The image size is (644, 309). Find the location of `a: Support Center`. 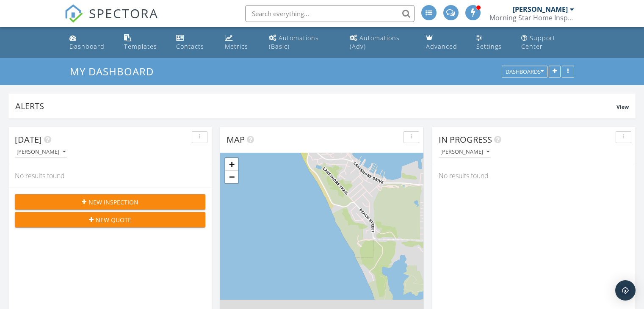

a: Support Center is located at coordinates (548, 42).